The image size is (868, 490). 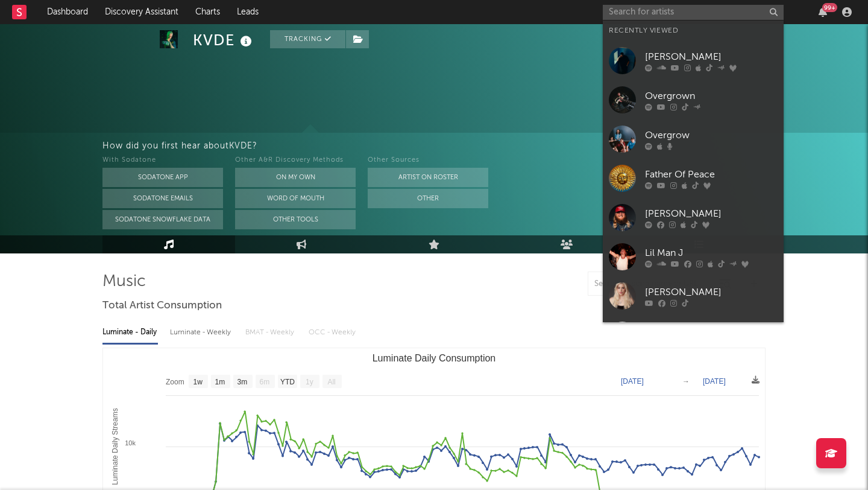 I want to click on button: 99+, so click(x=823, y=12).